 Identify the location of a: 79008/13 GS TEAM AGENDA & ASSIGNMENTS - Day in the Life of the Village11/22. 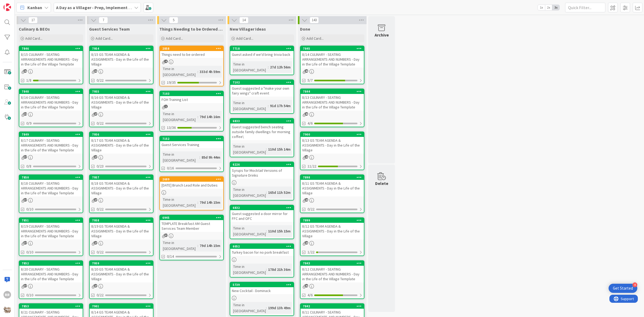
(332, 150).